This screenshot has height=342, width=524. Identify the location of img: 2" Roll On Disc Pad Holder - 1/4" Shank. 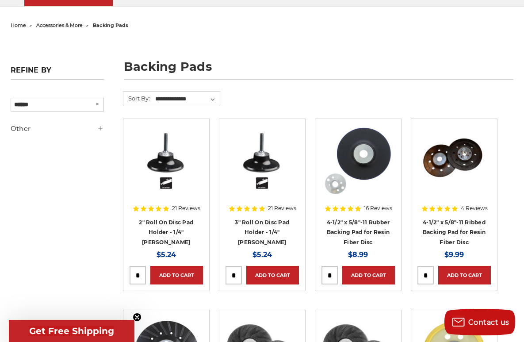
(166, 161).